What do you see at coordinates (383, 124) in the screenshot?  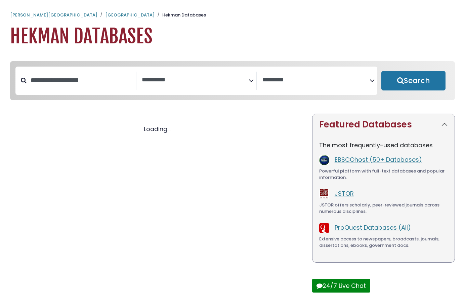 I see `button: Featured Databases` at bounding box center [383, 124].